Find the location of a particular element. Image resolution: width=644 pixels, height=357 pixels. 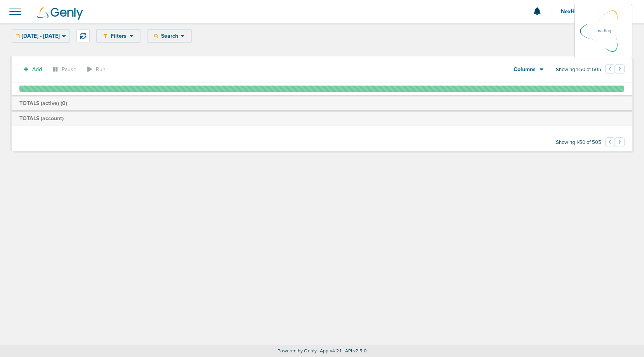

button: Add is located at coordinates (33, 69).